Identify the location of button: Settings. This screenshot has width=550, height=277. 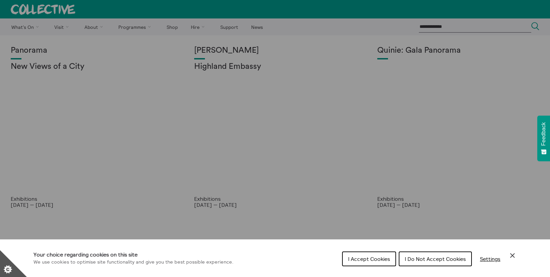
(490, 258).